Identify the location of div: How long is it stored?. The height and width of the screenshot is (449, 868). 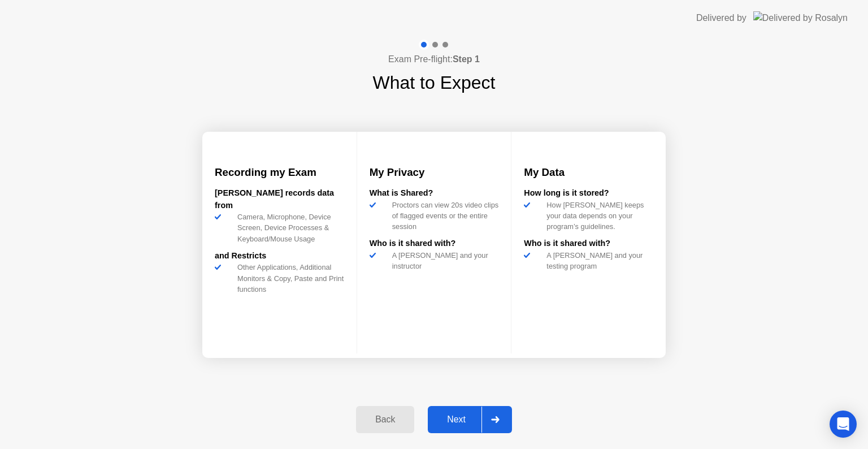
(589, 194).